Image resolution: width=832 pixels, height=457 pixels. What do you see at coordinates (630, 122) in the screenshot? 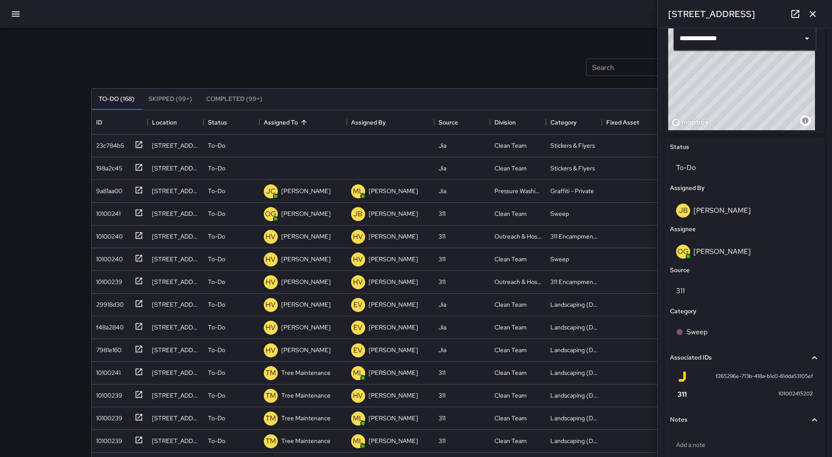
I see `div: Fixed Asset` at bounding box center [630, 122].